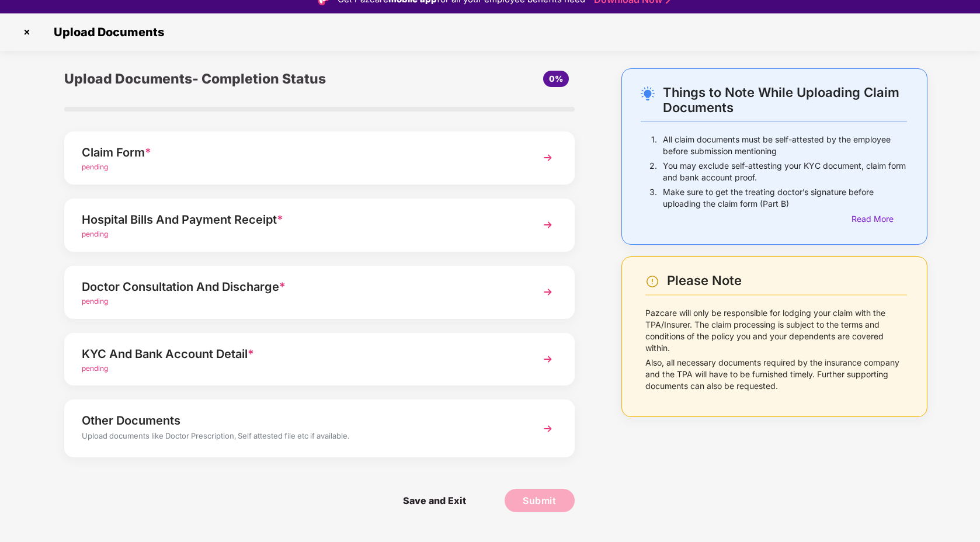 The width and height of the screenshot is (980, 542). I want to click on span: 0%, so click(556, 79).